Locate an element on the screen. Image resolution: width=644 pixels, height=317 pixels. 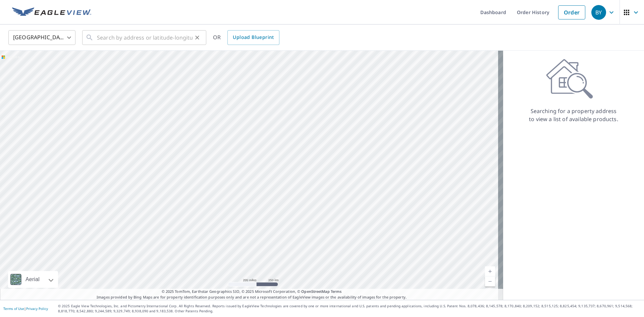
a: Upload Blueprint is located at coordinates (253, 38).